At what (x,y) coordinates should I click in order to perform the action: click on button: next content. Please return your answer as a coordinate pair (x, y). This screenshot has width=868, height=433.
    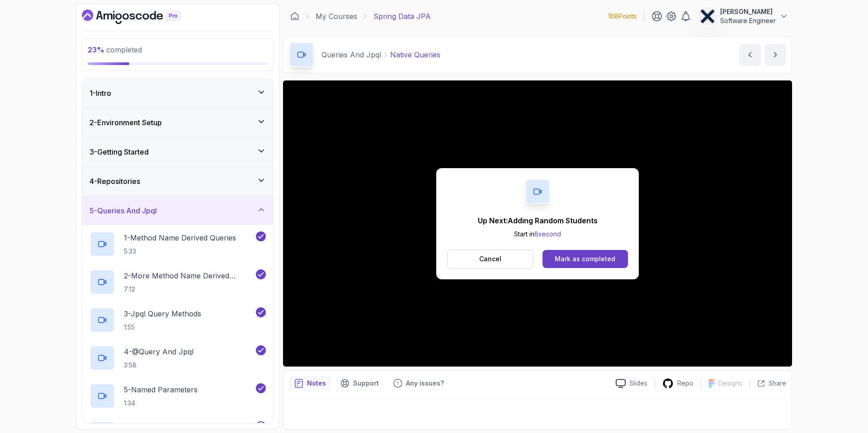
    Looking at the image, I should click on (775, 54).